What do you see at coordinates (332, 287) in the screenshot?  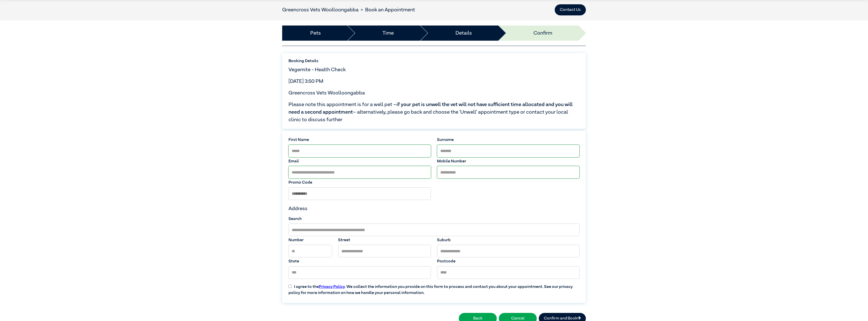 I see `a: Privacy Policy` at bounding box center [332, 287].